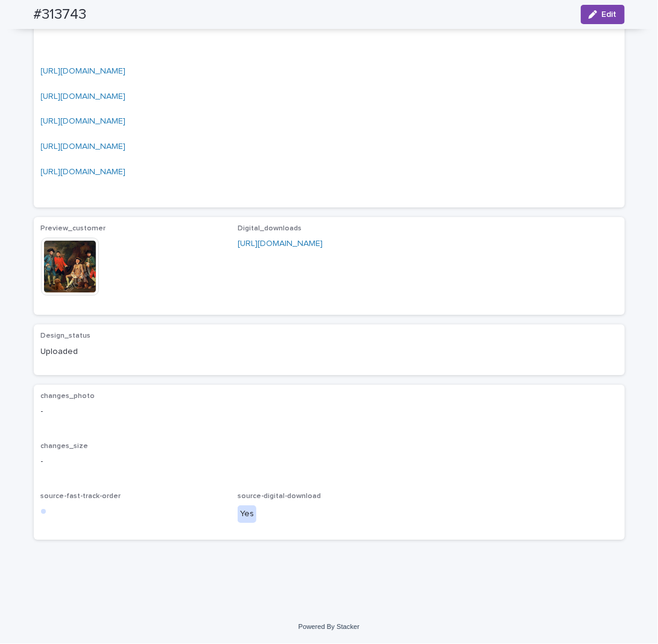 This screenshot has height=644, width=658. I want to click on span: source-digital-download, so click(279, 496).